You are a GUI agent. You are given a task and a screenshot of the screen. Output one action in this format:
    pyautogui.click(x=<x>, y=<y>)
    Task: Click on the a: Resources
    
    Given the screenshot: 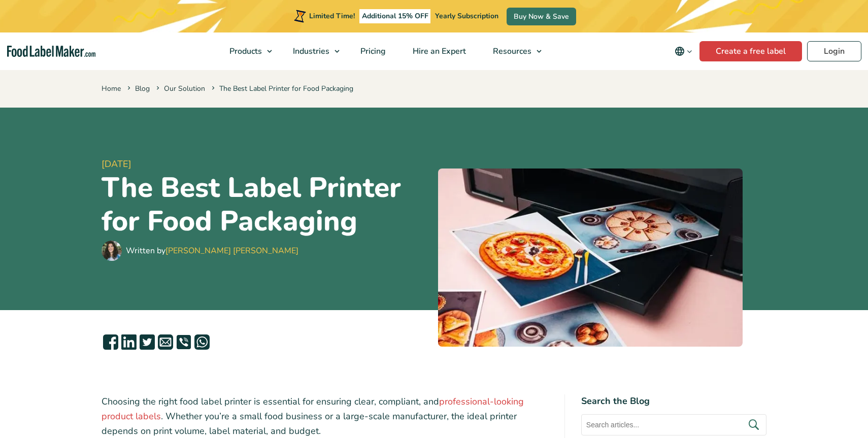 What is the action you would take?
    pyautogui.click(x=513, y=51)
    